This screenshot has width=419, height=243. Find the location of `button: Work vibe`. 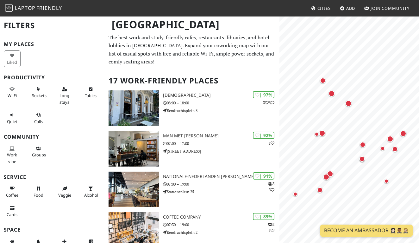

button: Work vibe is located at coordinates (12, 154).